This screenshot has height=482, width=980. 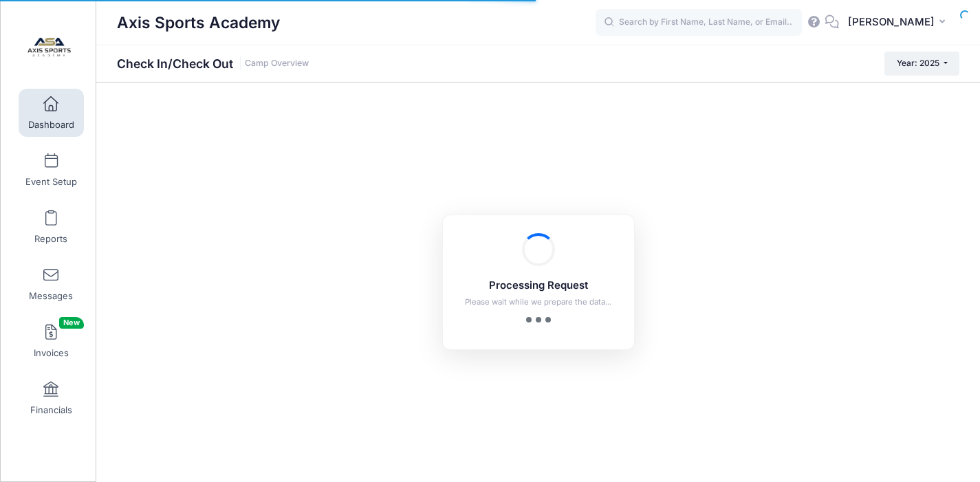 What do you see at coordinates (212, 63) in the screenshot?
I see `h1: Check In/Check Out` at bounding box center [212, 63].